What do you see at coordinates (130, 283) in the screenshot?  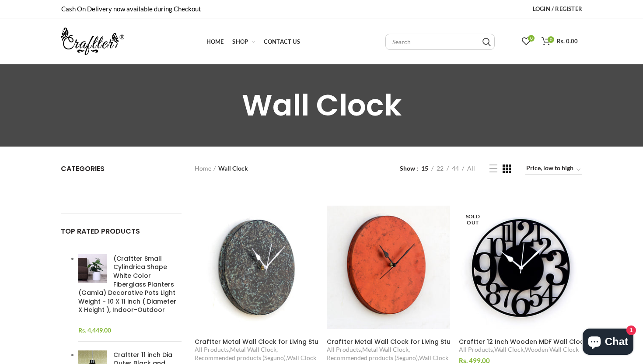 I see `a: (Craftter Small Cylindrica Shape White Color Fiberglass Planters (Gamla) Decorative Pots Light We...` at bounding box center [130, 283].